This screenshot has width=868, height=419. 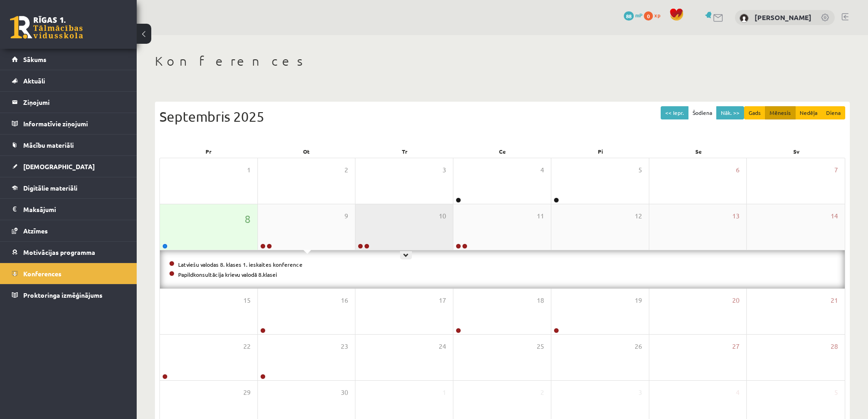 What do you see at coordinates (600, 151) in the screenshot?
I see `div: Pi` at bounding box center [600, 151].